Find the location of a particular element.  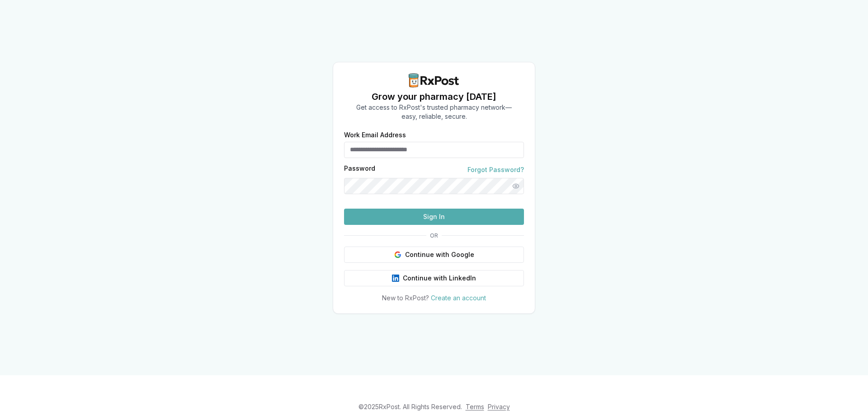

a: Forgot Password? is located at coordinates (495, 170).